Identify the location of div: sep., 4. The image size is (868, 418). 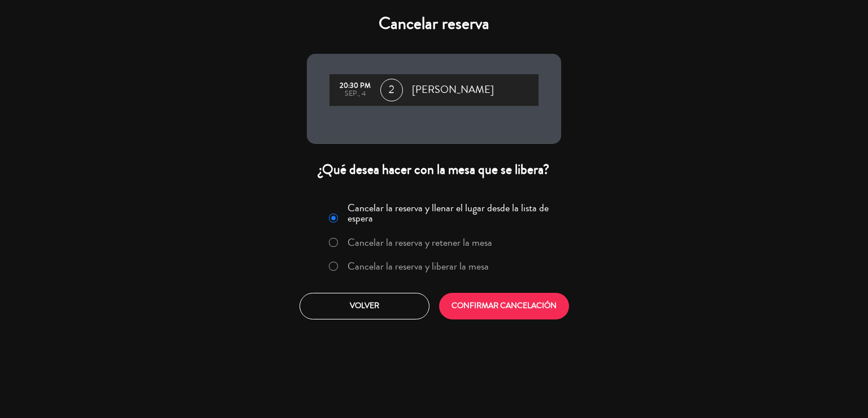
(355, 94).